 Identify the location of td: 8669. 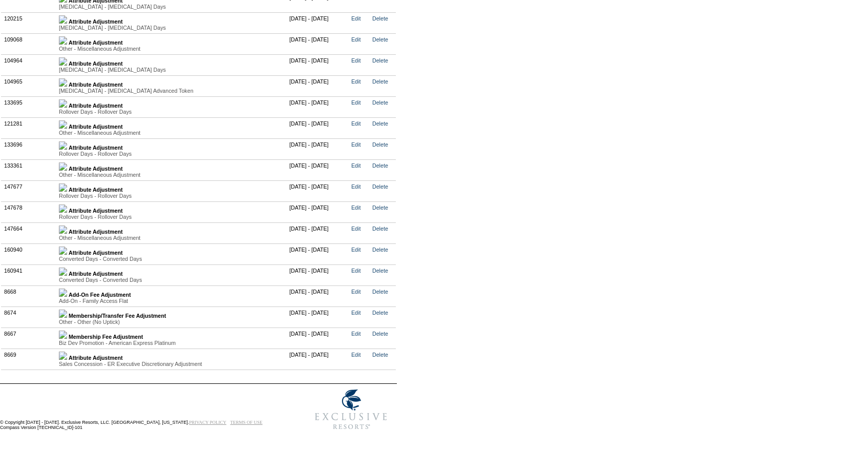
(28, 359).